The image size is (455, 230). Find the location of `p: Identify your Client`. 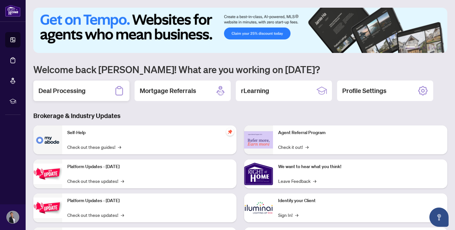

p: Identify your Client is located at coordinates (360, 201).